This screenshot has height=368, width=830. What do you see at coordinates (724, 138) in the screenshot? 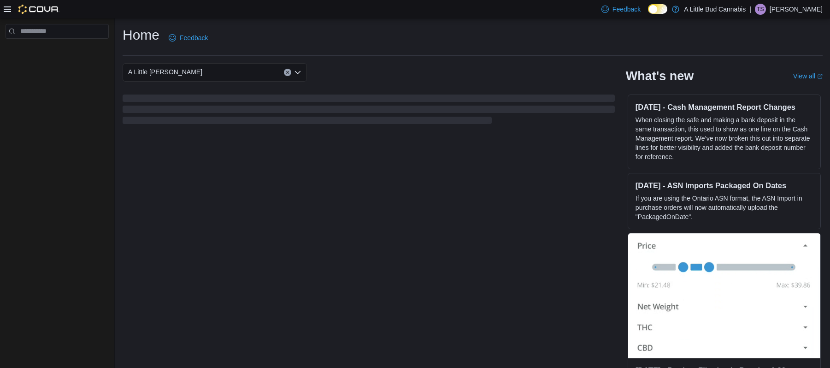
I see `p: When closing the safe and making a bank deposit in the same transaction, this used to show as one...` at bounding box center [724, 138].